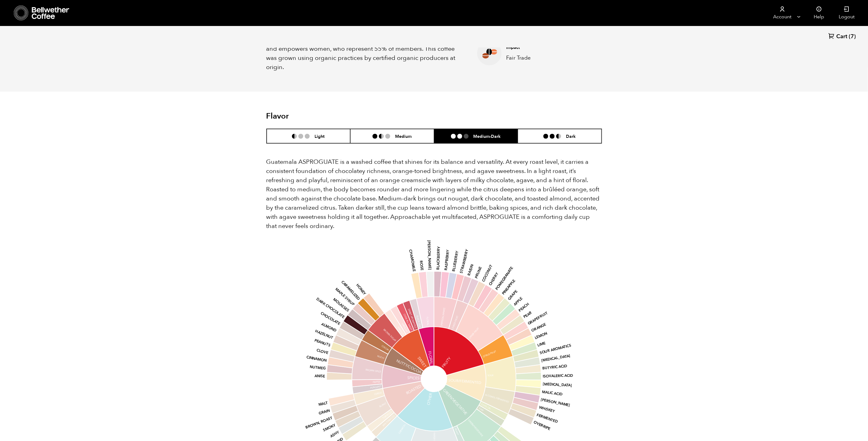  I want to click on h6: Medium, so click(404, 136).